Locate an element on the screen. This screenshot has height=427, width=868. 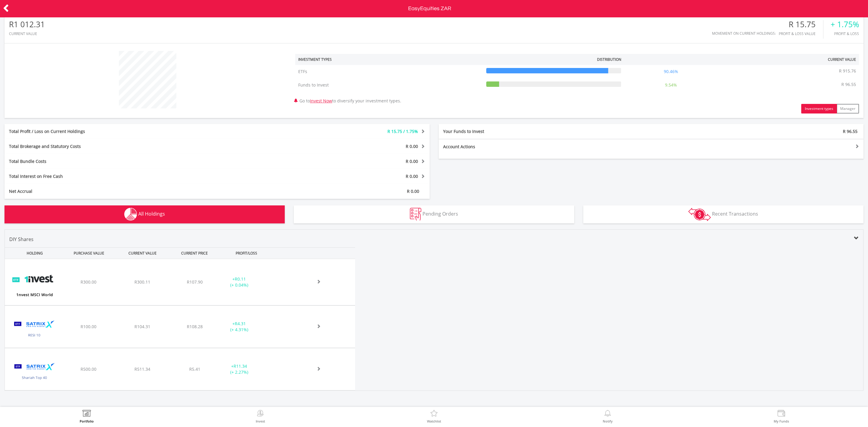
div: PROFIT/LOSS is located at coordinates (246, 253).